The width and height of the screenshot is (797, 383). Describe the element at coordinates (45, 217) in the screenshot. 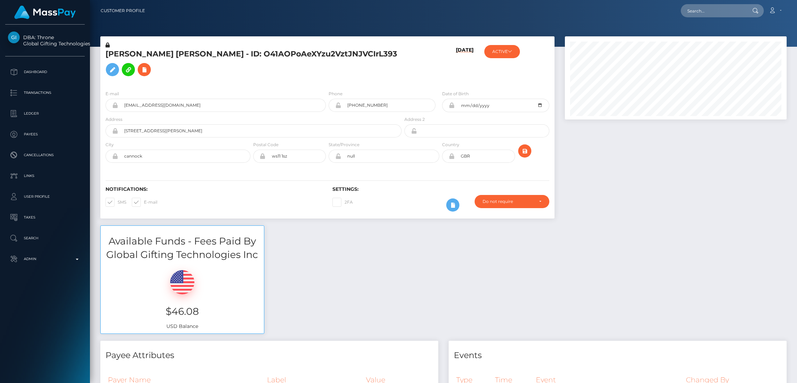

I see `p: Taxes` at that location.